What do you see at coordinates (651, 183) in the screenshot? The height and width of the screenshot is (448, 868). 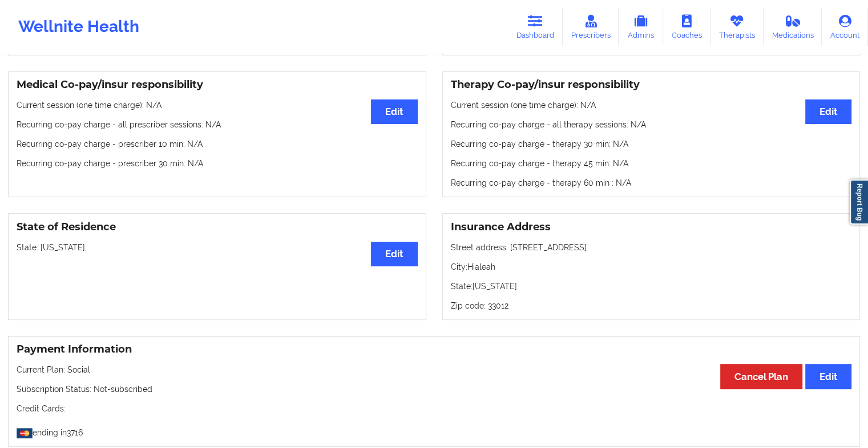 I see `p: Recurring co-pay charge - therapy 60 min : N/A` at bounding box center [651, 183].